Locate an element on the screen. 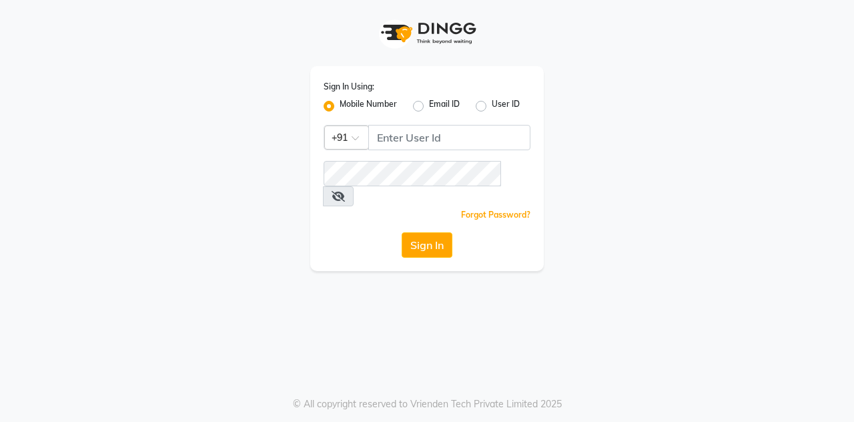 This screenshot has height=422, width=854. label: Email ID is located at coordinates (444, 106).